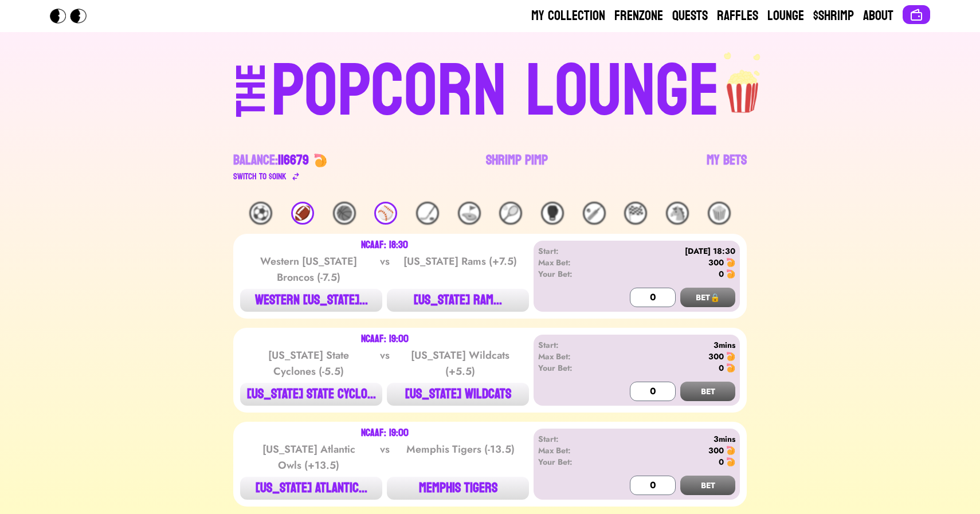 This screenshot has height=514, width=980. I want to click on a: THEPOPCORN LOUNGEpopcorn, so click(490, 90).